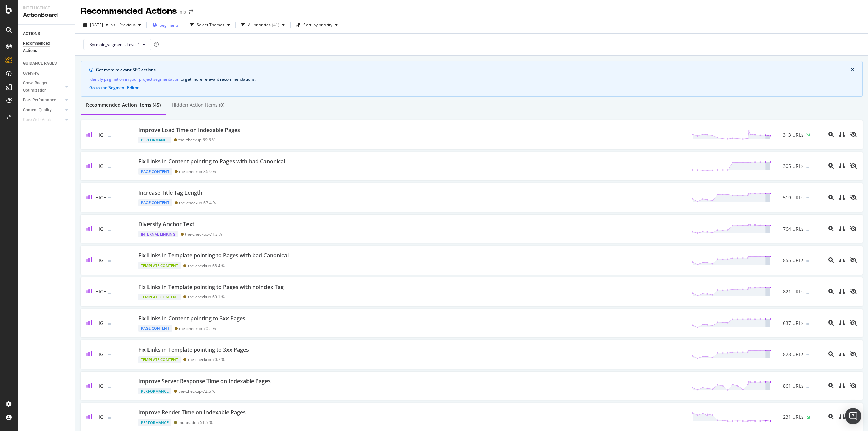  Describe the element at coordinates (40, 100) in the screenshot. I see `div: Bots Performance` at that location.